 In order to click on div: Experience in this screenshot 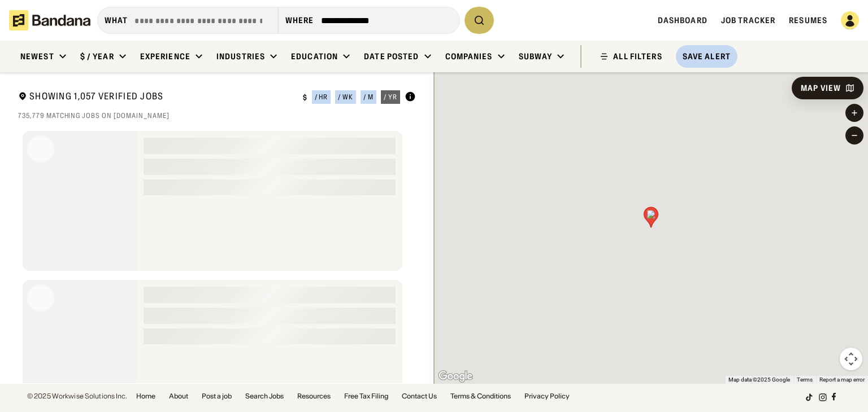, I will do `click(165, 56)`.